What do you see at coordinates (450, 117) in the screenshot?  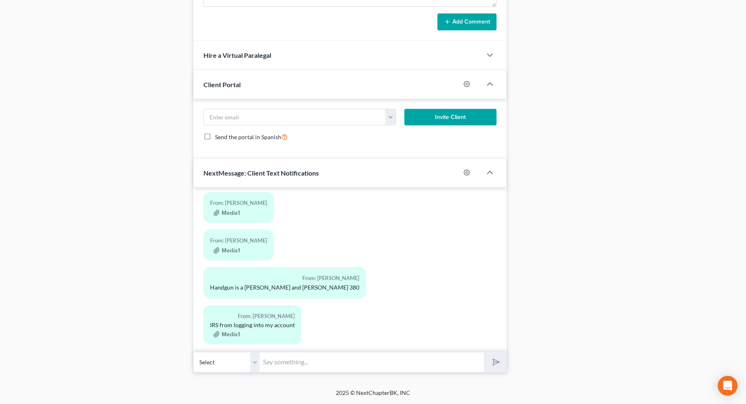 I see `button: Invite Client` at bounding box center [450, 117].